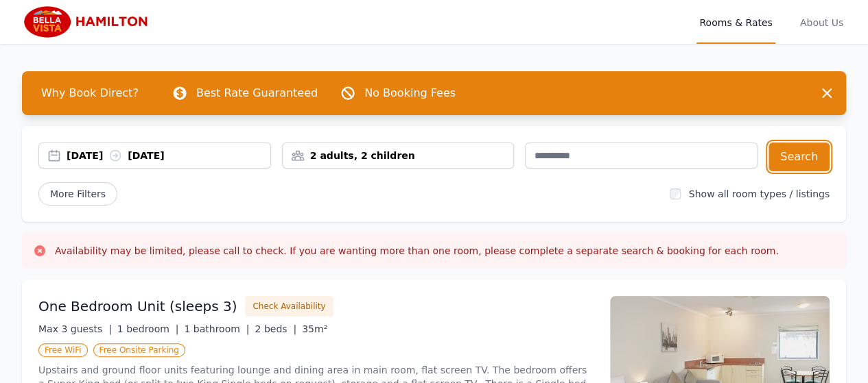 The image size is (868, 383). Describe the element at coordinates (75, 329) in the screenshot. I see `span: Max 3 guests |` at that location.